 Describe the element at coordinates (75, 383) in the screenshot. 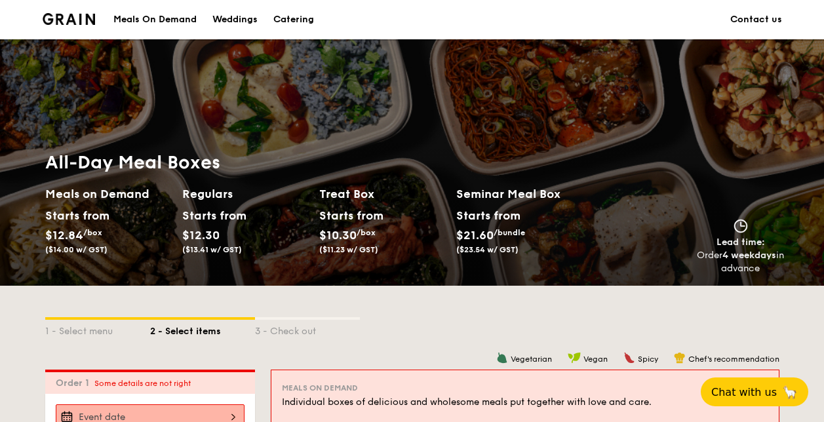

I see `span: Order 1` at that location.